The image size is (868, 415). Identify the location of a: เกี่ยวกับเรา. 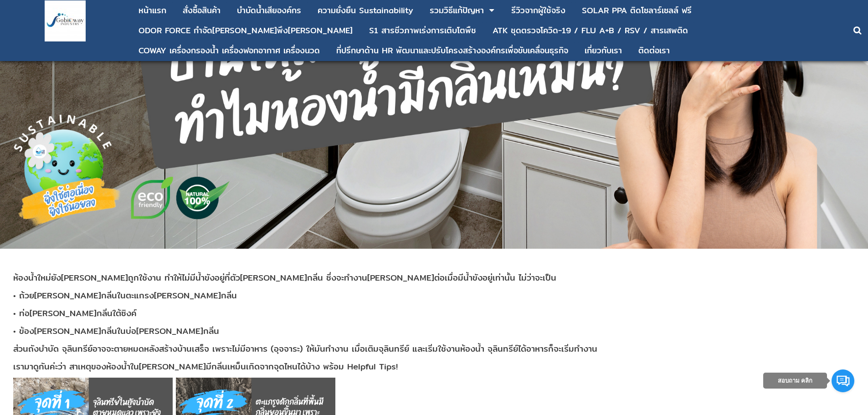
(603, 50).